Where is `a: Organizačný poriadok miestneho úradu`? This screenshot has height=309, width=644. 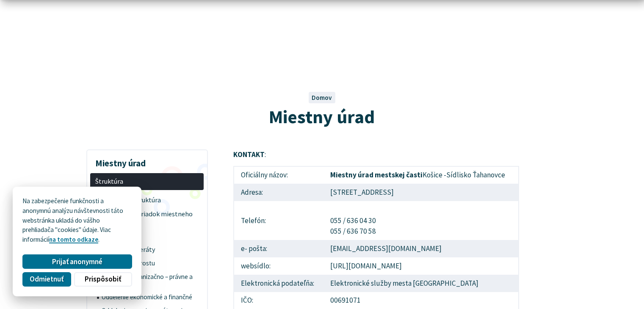 a: Organizačný poriadok miestneho úradu is located at coordinates (147, 218).